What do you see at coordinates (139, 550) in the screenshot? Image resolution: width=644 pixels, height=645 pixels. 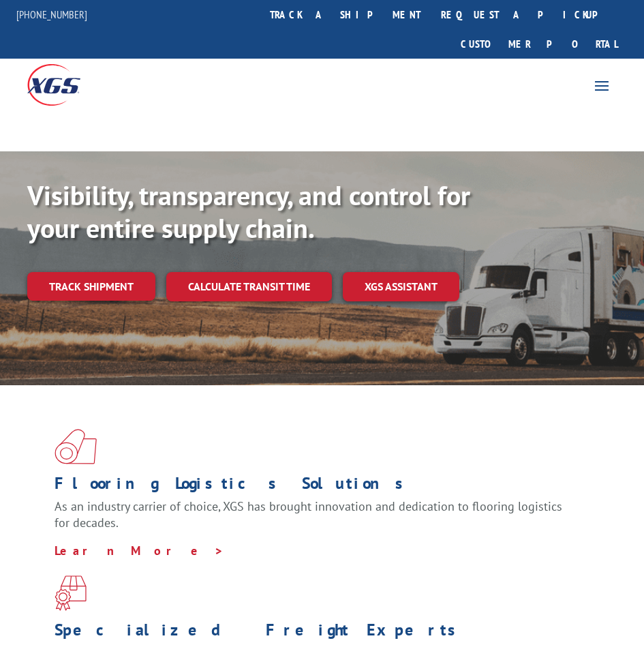 I see `a: Learn More >` at bounding box center [139, 550].